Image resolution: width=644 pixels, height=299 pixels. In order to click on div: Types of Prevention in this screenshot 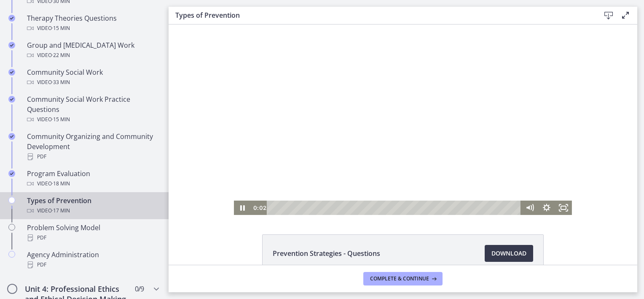, I will do `click(93, 206)`.